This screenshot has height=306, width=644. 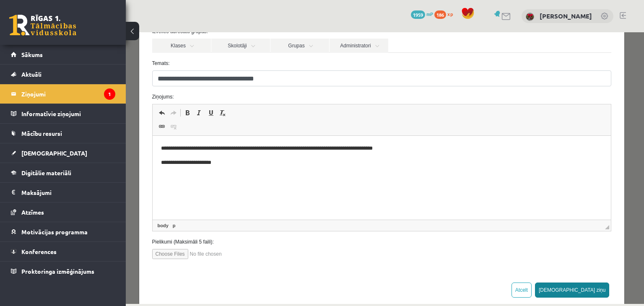 What do you see at coordinates (481, 195) in the screenshot?
I see `span: Resize` at bounding box center [481, 195].